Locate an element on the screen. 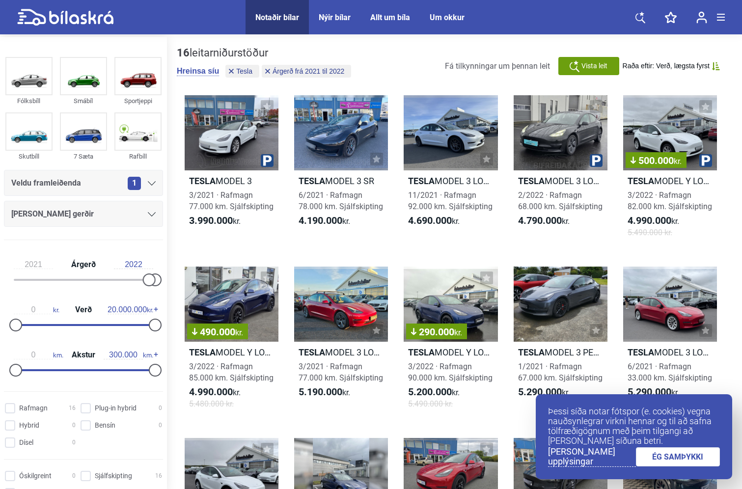 The height and width of the screenshot is (489, 742). a: TeslaMODEL 3 SR6/2021 · Rafmagn78.000 km. Sjálfskipting4.190.000kr. is located at coordinates (341, 171).